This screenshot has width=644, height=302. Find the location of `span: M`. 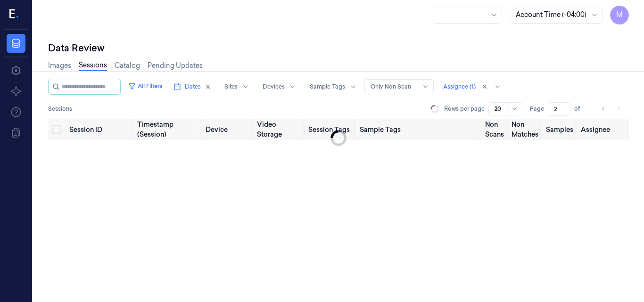

span: M is located at coordinates (620, 15).